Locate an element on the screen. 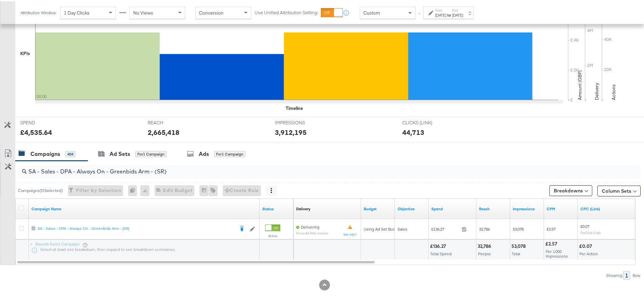  button: Breakdowns is located at coordinates (571, 189).